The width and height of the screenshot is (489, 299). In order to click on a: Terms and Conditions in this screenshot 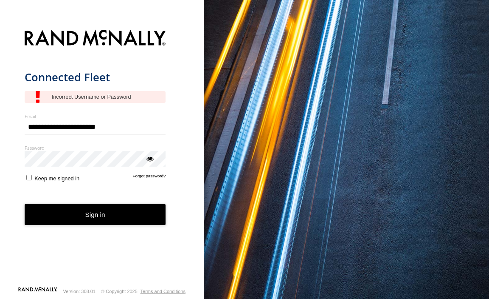, I will do `click(163, 291)`.